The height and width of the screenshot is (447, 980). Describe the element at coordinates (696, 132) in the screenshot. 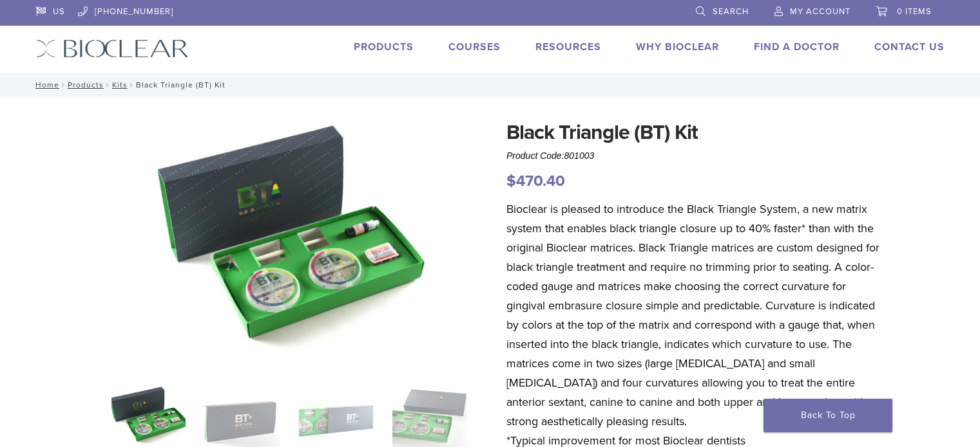

I see `h1: Black Triangle (BT) Kit` at that location.